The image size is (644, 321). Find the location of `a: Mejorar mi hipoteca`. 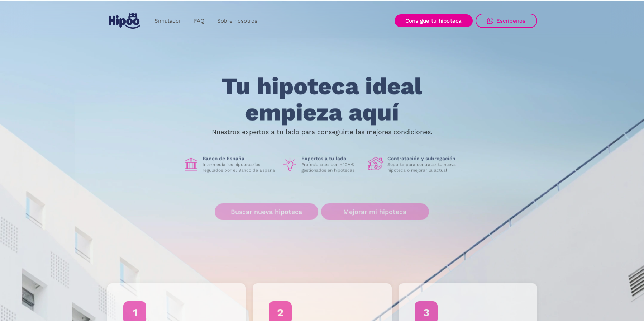

a: Mejorar mi hipoteca is located at coordinates (375, 212).